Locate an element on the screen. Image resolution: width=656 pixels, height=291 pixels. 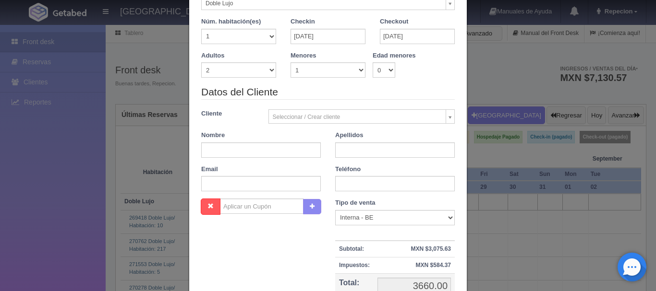
legend: Datos del Cliente is located at coordinates (328, 92).